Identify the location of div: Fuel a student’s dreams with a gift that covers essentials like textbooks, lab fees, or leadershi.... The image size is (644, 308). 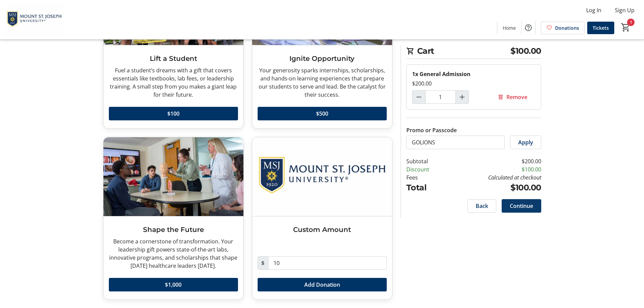
(173, 83).